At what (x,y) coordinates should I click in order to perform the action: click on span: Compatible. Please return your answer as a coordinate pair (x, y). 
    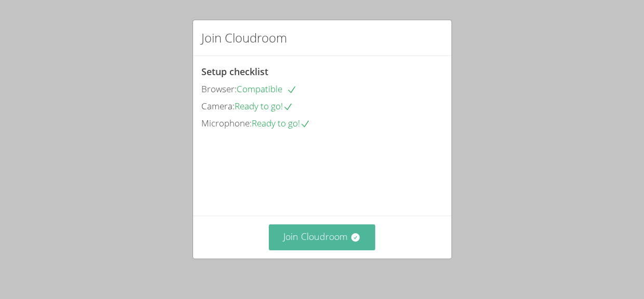
    Looking at the image, I should click on (267, 89).